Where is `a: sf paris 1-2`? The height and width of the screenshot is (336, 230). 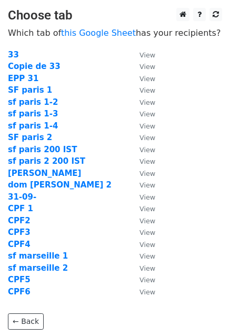 a: sf paris 1-2 is located at coordinates (33, 102).